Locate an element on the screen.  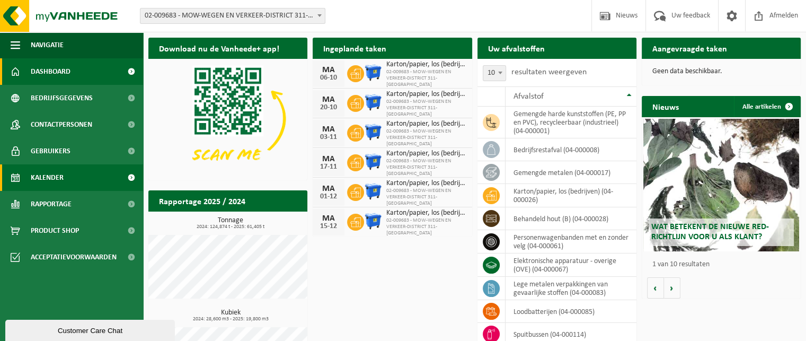
span: 2024: 124,874 t - 2025: 61,405 t is located at coordinates (230, 227).